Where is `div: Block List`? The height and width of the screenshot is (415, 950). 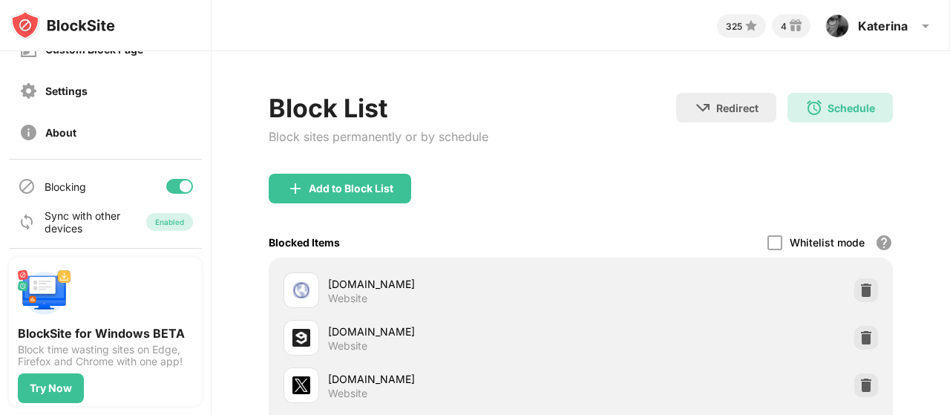 div: Block List is located at coordinates (379, 108).